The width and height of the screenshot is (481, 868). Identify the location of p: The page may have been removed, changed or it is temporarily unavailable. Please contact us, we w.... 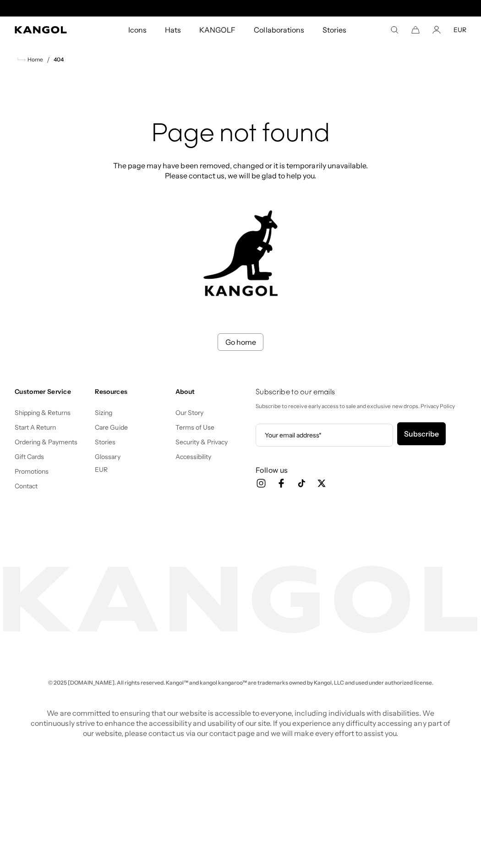
(240, 171).